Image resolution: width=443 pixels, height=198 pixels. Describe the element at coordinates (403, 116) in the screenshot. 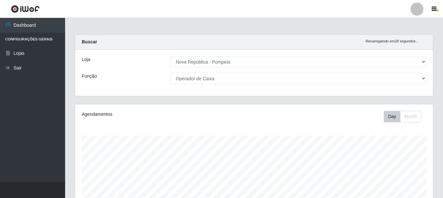

I see `div: First group` at that location.